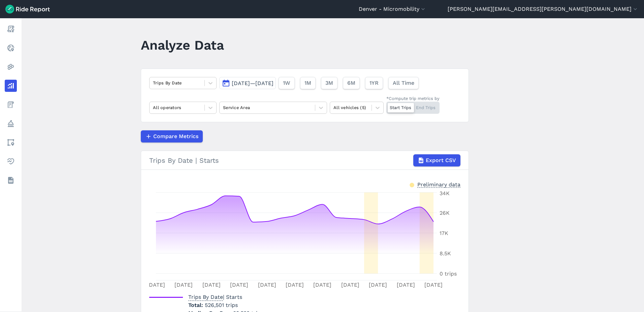 This screenshot has height=312, width=644. Describe the element at coordinates (206, 296) in the screenshot. I see `span: Trips By Date` at that location.